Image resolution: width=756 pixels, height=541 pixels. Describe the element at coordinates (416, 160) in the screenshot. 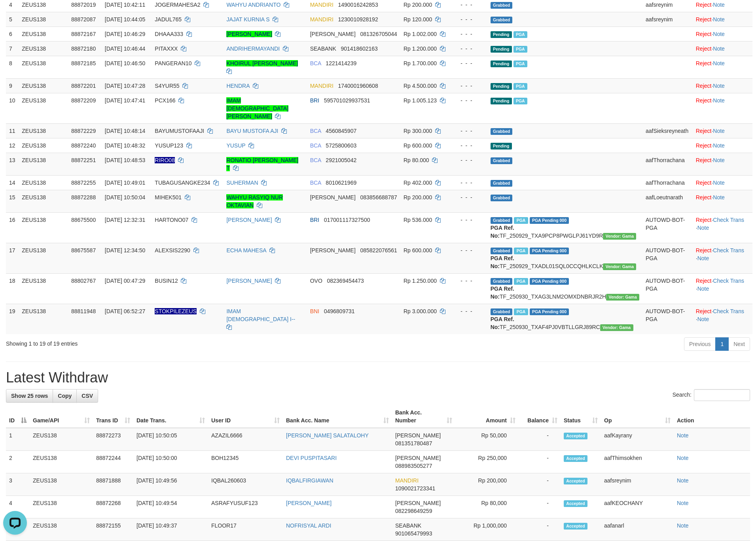

I see `span: Rp 80.000` at that location.